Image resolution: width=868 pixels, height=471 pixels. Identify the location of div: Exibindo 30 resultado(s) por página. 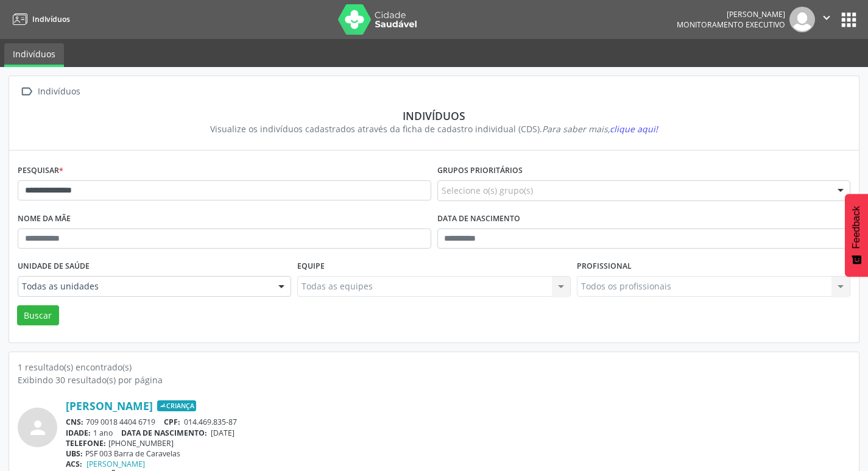
(434, 380).